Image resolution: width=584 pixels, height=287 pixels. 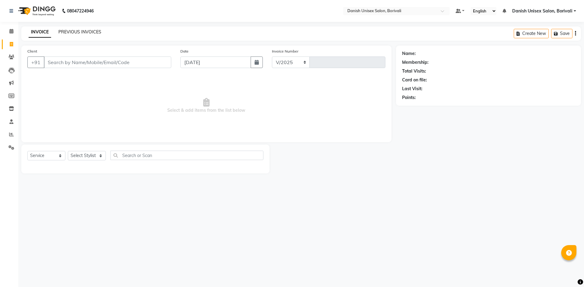 What do you see at coordinates (409, 54) in the screenshot?
I see `div: Name:` at bounding box center [409, 54].